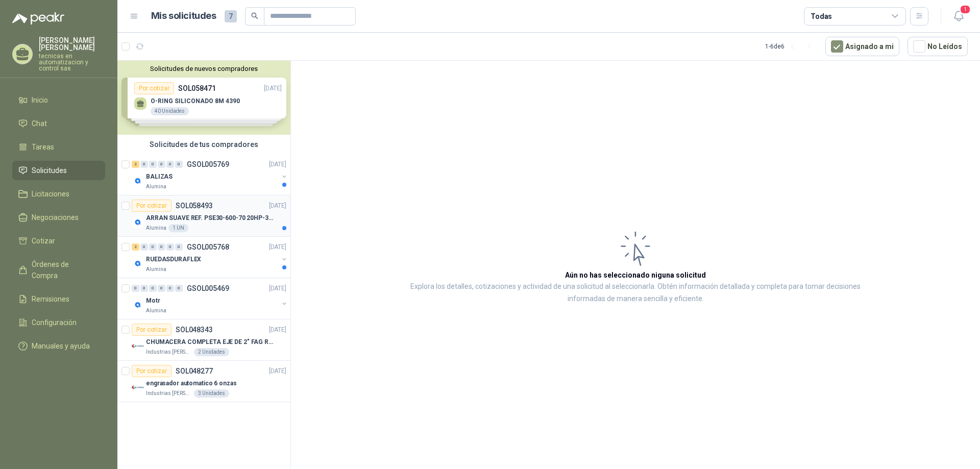 Image resolution: width=980 pixels, height=469 pixels. I want to click on button: 1, so click(959, 16).